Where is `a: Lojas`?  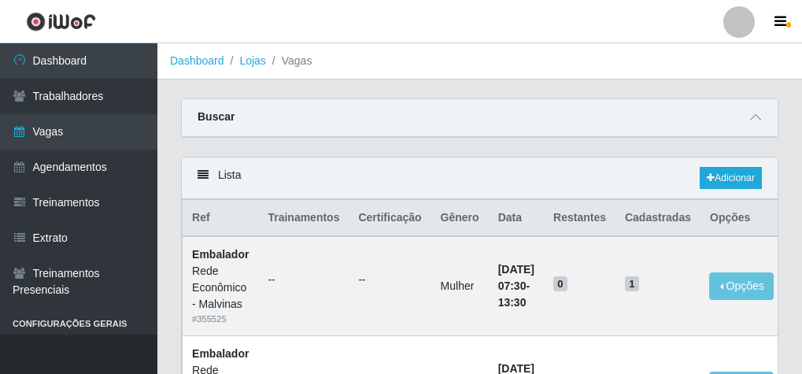 a: Lojas is located at coordinates (252, 61).